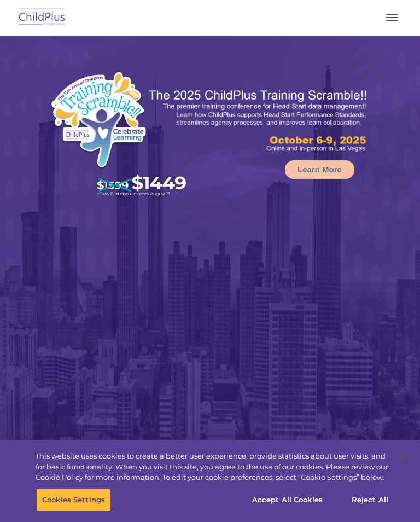  I want to click on button: Accept All Cookies, so click(287, 500).